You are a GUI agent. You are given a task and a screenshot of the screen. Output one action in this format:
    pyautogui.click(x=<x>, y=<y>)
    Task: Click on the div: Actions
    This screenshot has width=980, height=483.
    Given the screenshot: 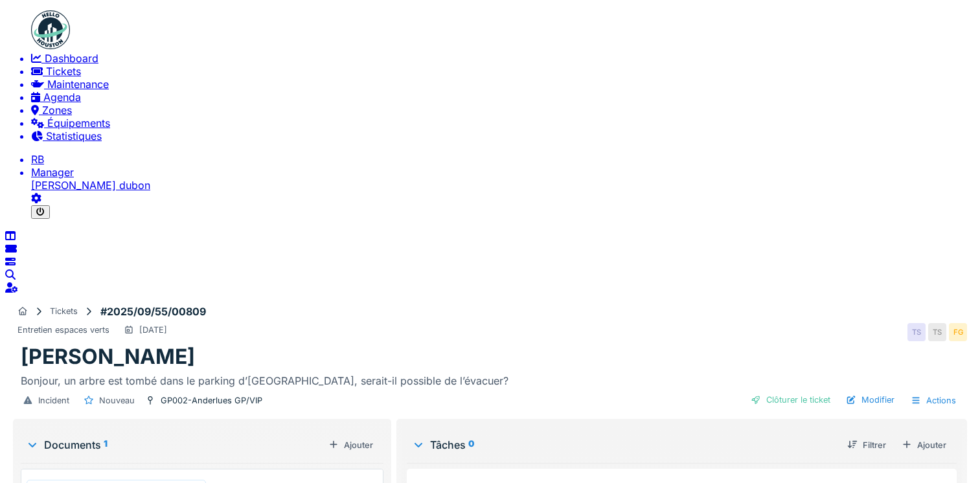 What is the action you would take?
    pyautogui.click(x=933, y=400)
    